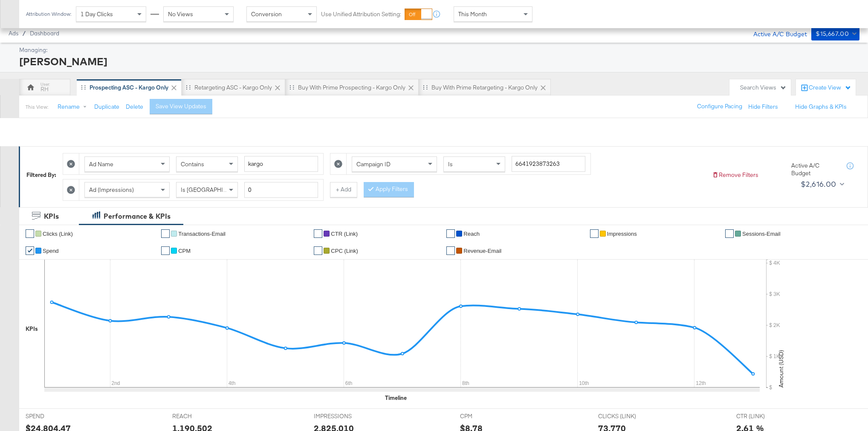  Describe the element at coordinates (735, 175) in the screenshot. I see `button: Remove Filters` at that location.